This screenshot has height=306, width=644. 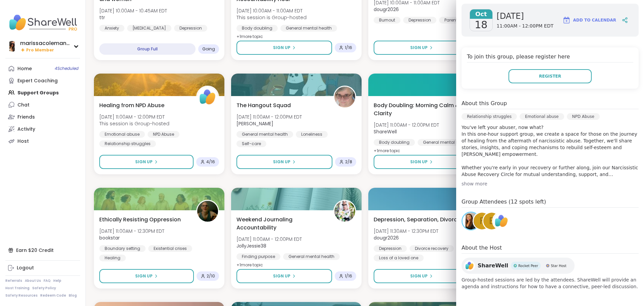 I want to click on span: Oct, so click(x=481, y=14).